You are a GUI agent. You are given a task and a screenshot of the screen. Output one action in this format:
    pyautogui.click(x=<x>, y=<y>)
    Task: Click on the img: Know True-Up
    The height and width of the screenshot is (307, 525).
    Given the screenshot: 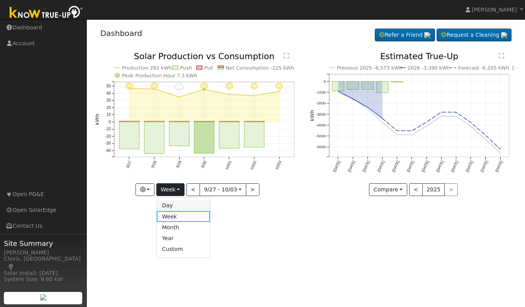 What is the action you would take?
    pyautogui.click(x=46, y=13)
    